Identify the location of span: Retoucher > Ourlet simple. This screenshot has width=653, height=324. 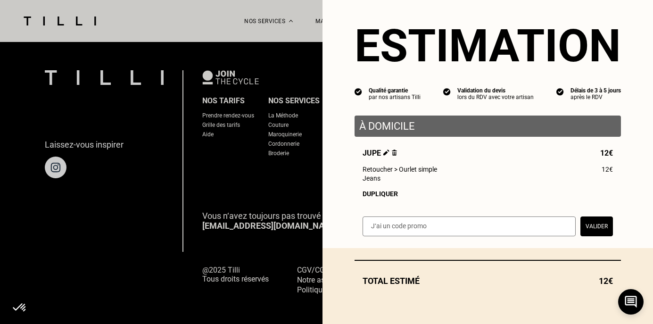
(400, 169).